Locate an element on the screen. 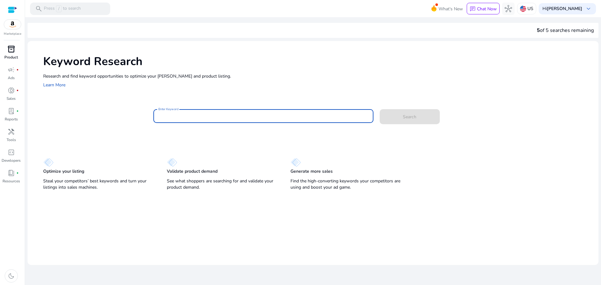 The image size is (601, 285). p: Generate more sales is located at coordinates (311, 171).